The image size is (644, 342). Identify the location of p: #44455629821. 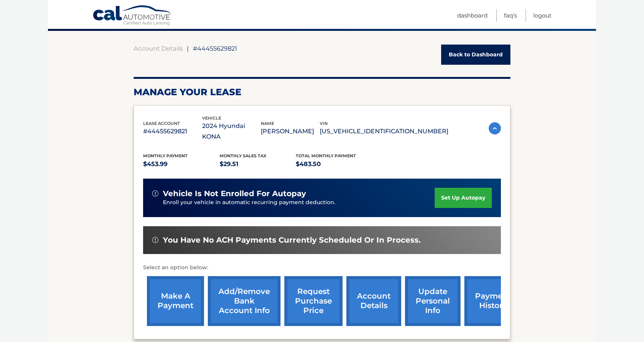
(173, 131).